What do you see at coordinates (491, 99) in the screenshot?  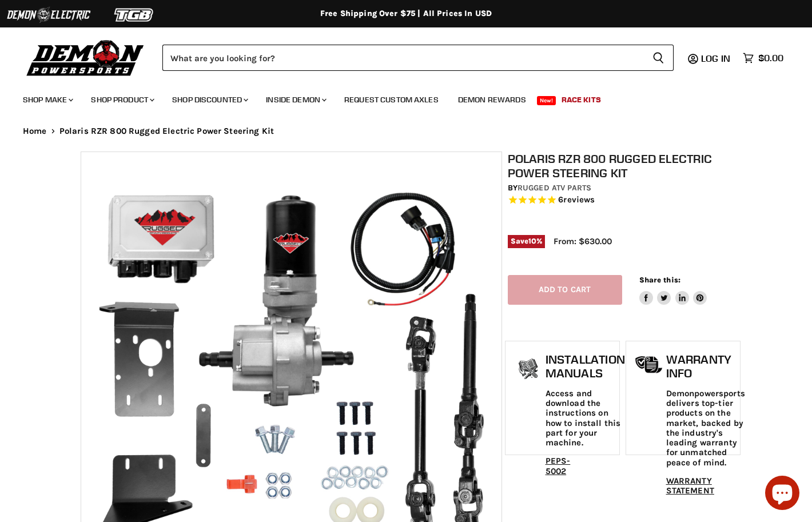 I see `a: Demon Rewards` at bounding box center [491, 99].